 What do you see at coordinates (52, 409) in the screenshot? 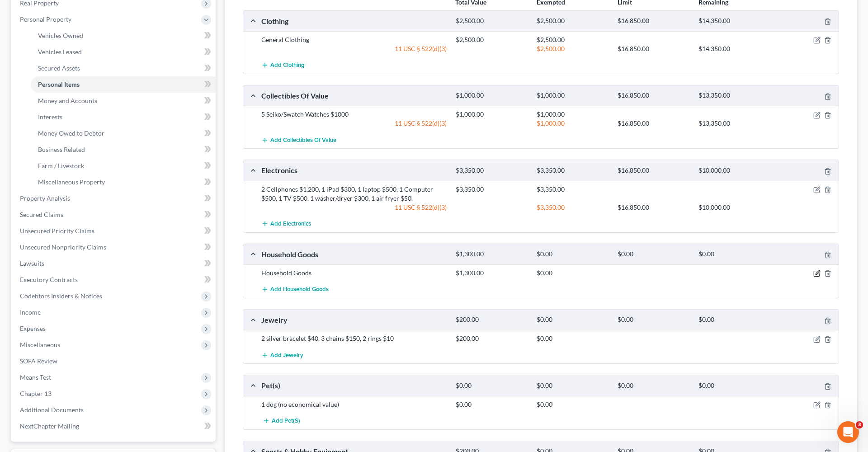
I see `span: Additional Documents` at bounding box center [52, 409].